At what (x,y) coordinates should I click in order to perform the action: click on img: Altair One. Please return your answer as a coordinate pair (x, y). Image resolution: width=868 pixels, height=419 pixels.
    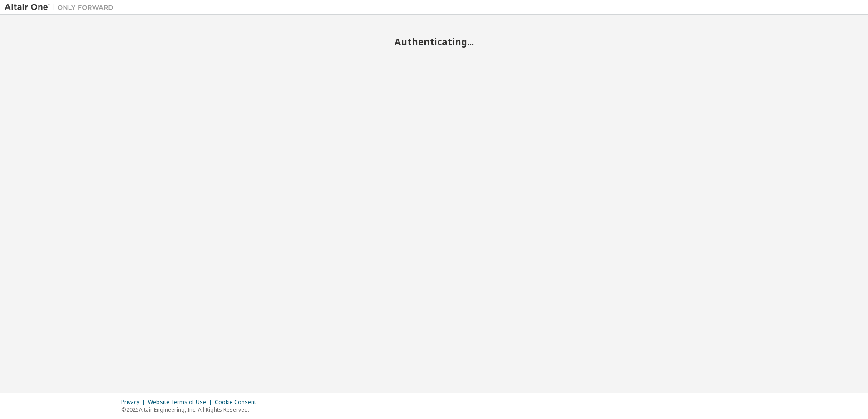
    Looking at the image, I should click on (61, 7).